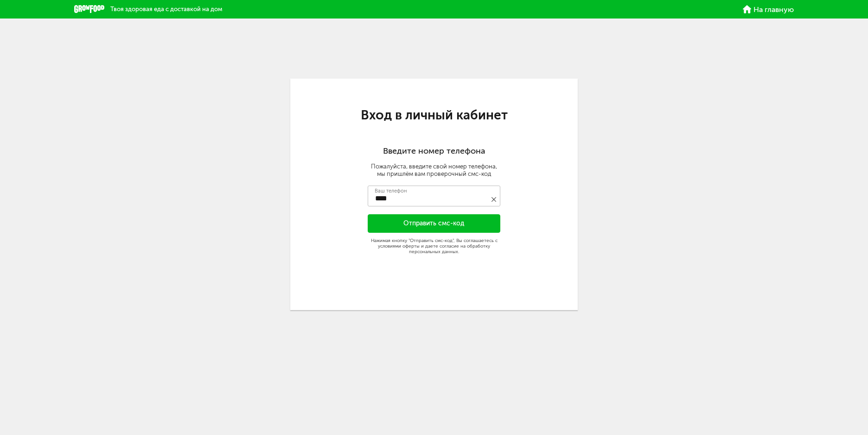  Describe the element at coordinates (434, 151) in the screenshot. I see `h2: Введите номер телефона` at that location.